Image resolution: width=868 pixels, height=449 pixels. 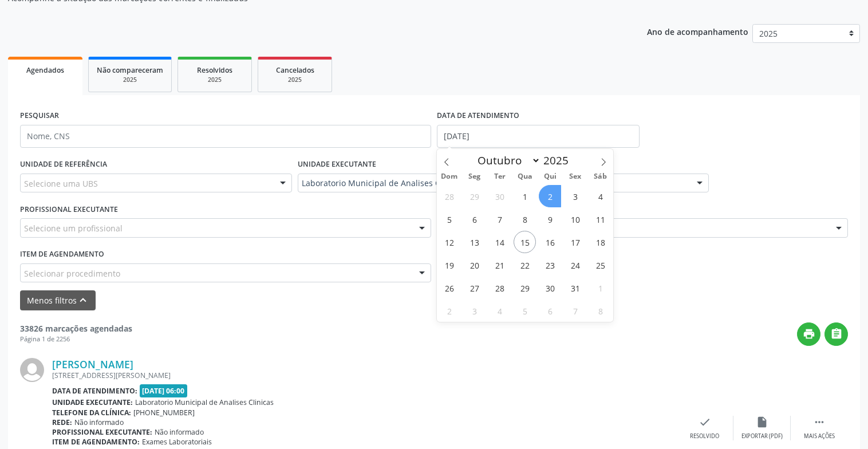 I want to click on span: Dom, so click(x=450, y=176).